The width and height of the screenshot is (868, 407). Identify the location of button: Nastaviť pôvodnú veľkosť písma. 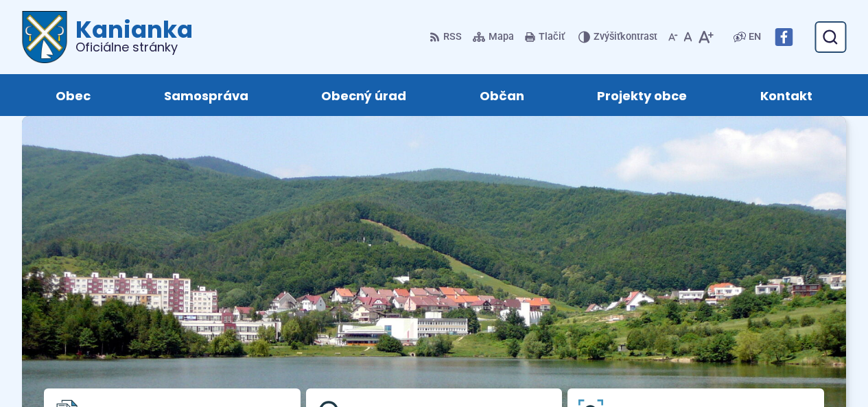
(688, 37).